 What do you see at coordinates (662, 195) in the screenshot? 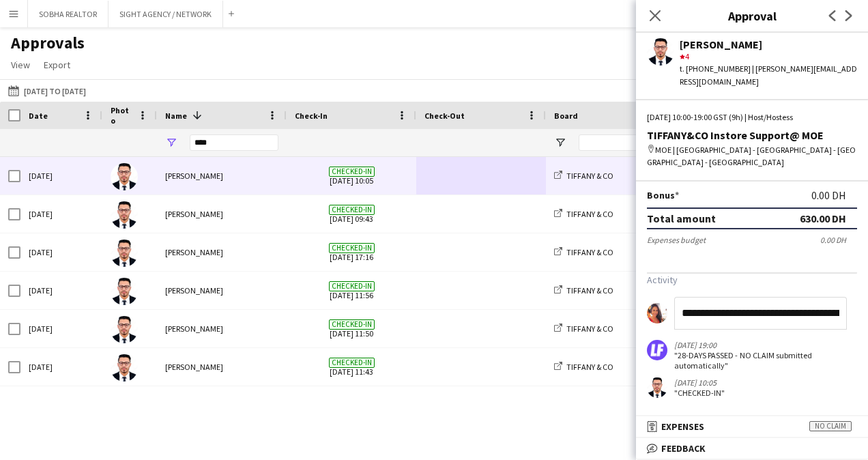
I see `label: Bonus` at bounding box center [662, 195].